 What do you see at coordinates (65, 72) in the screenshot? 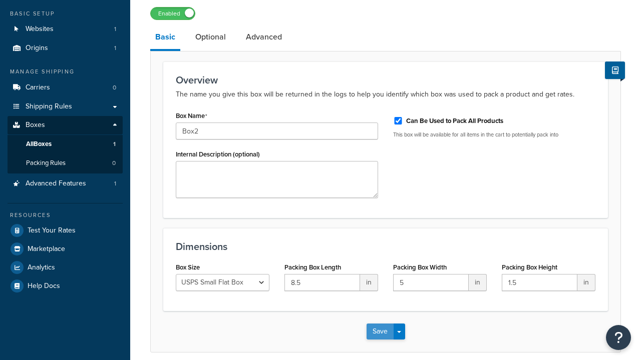
I see `div: Manage Shipping` at bounding box center [65, 72].